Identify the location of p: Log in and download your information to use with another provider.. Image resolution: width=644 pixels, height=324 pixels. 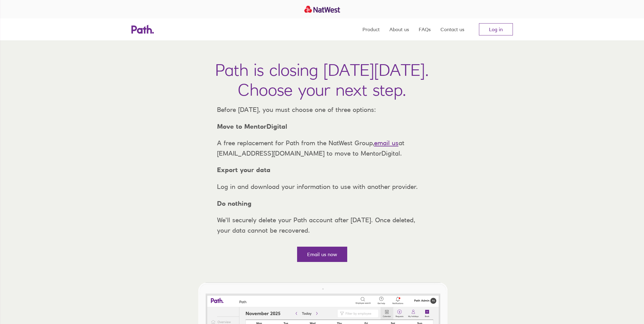
(322, 187).